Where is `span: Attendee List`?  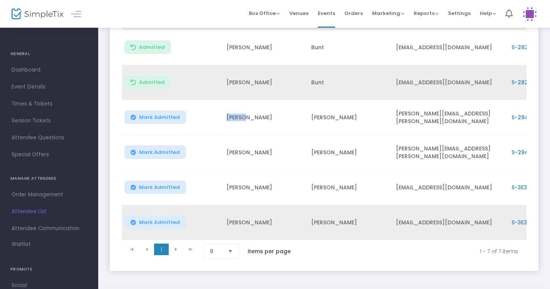 span: Attendee List is located at coordinates (49, 212).